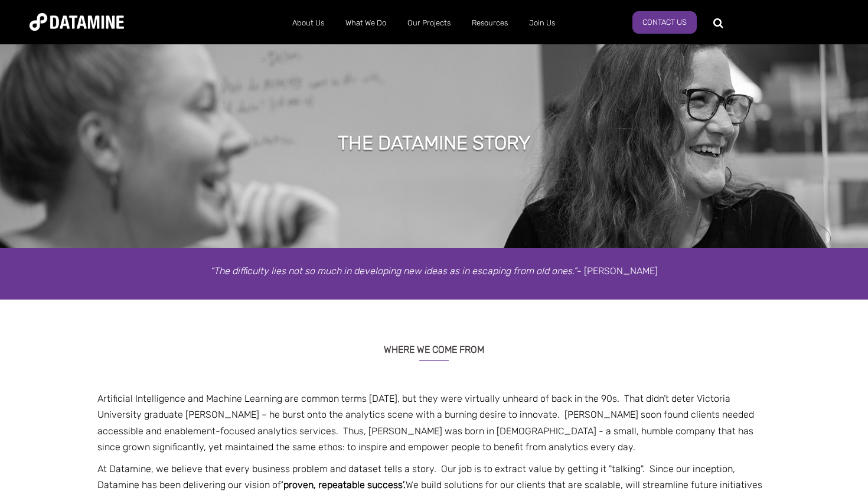 Image resolution: width=868 pixels, height=491 pixels. What do you see at coordinates (365, 23) in the screenshot?
I see `a: What We Do` at bounding box center [365, 23].